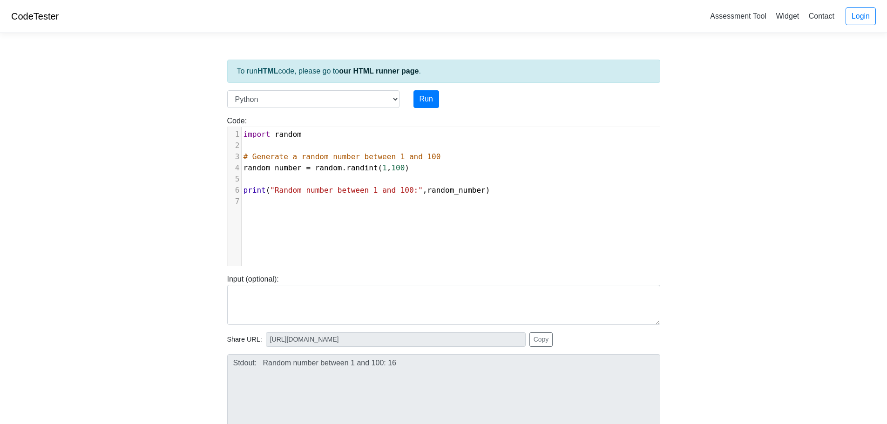 The width and height of the screenshot is (887, 424). What do you see at coordinates (861, 16) in the screenshot?
I see `a: Login` at bounding box center [861, 16].